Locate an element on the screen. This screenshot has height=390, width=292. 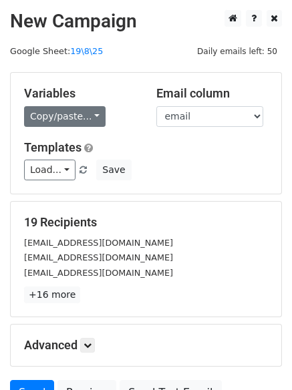
a: Load... is located at coordinates (49, 169).